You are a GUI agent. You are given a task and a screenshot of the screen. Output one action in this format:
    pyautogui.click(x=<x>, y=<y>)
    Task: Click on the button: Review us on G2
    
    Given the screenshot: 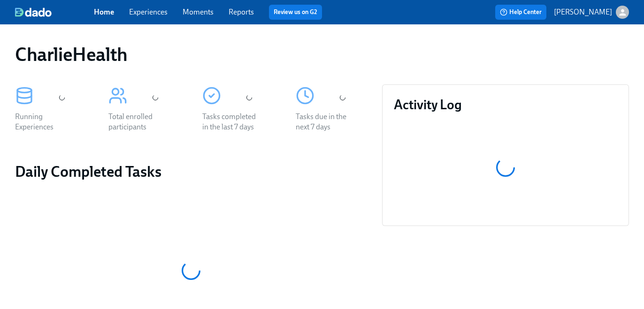 What is the action you would take?
    pyautogui.click(x=295, y=12)
    